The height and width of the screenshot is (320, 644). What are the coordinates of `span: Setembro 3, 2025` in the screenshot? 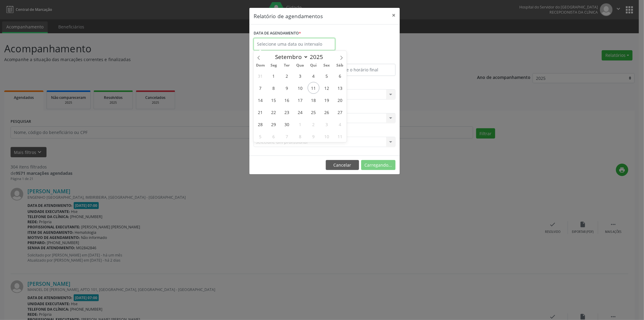 It's located at (300, 76).